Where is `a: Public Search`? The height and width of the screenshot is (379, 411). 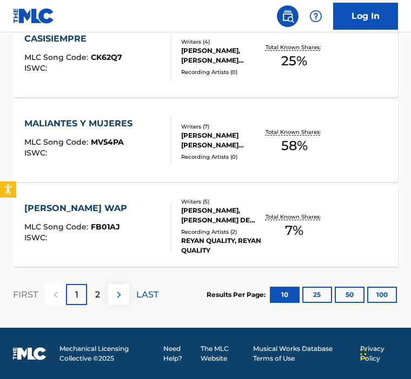
a: Public Search is located at coordinates (288, 16).